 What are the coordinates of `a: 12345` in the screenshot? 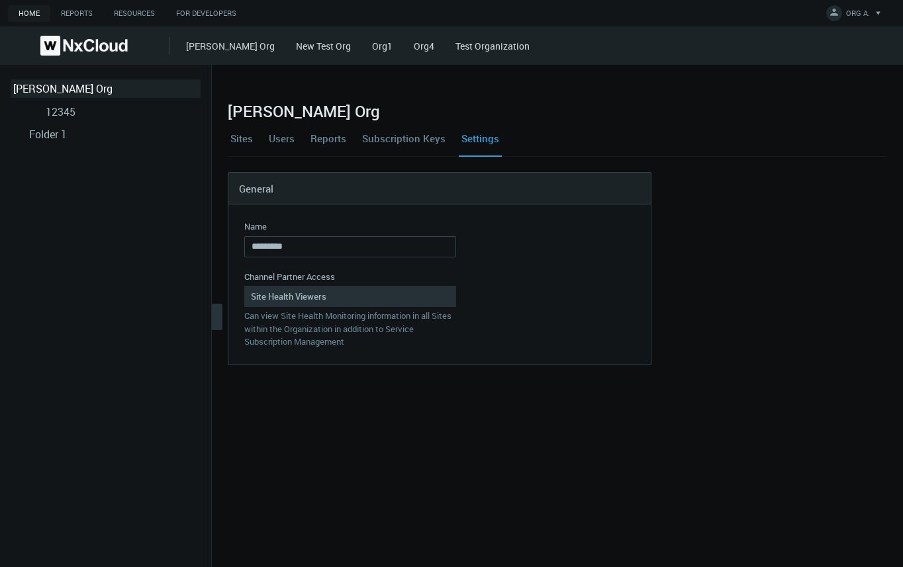 It's located at (112, 112).